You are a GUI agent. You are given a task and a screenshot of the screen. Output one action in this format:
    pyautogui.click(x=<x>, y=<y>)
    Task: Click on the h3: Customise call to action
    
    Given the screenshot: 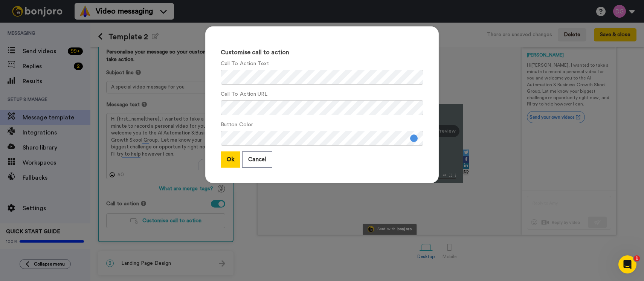 What is the action you would take?
    pyautogui.click(x=322, y=53)
    